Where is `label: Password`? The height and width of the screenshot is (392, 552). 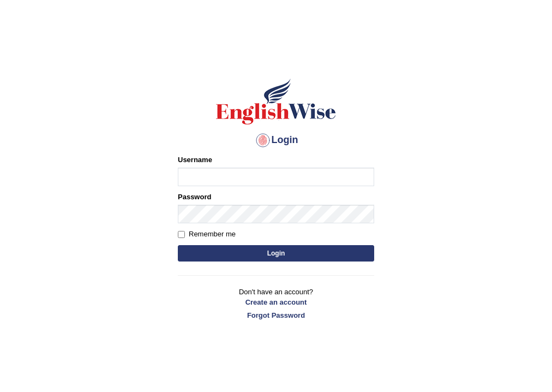
label: Password is located at coordinates (195, 197).